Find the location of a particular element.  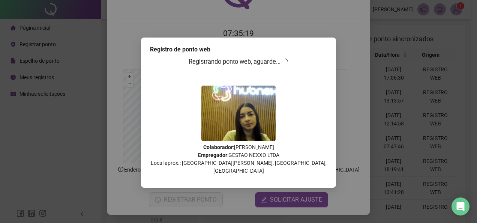

img: Z is located at coordinates (239, 113).